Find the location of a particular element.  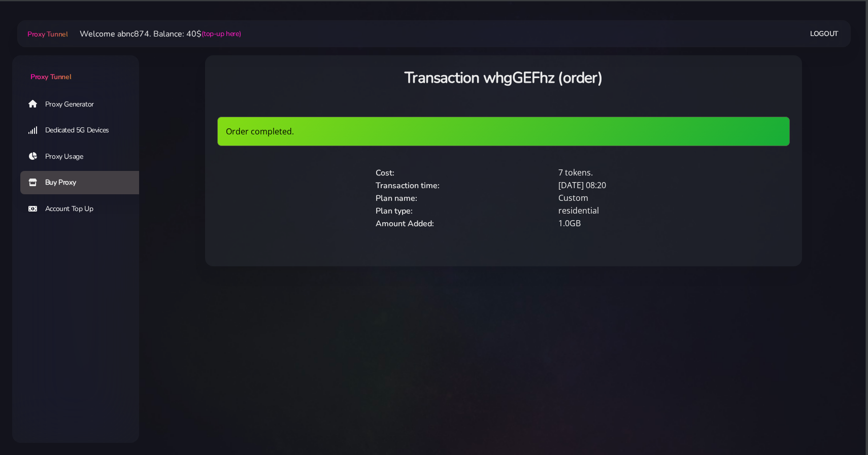

div: Order completed. is located at coordinates (503, 131).